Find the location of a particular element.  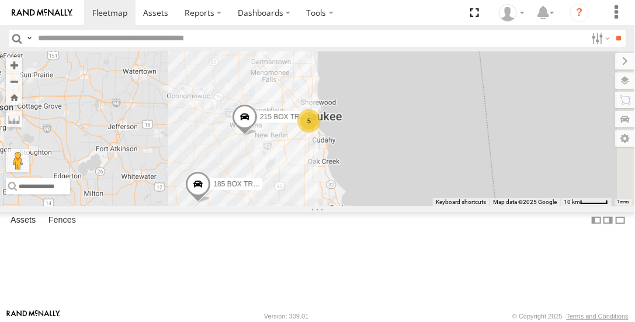

span: 10 km is located at coordinates (572, 201).